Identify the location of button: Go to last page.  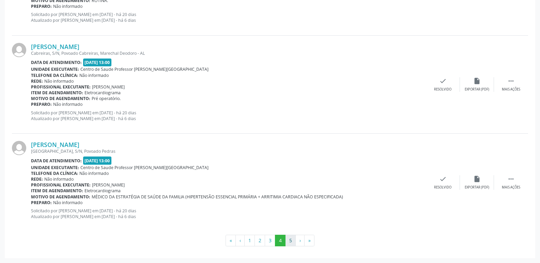
(309, 241).